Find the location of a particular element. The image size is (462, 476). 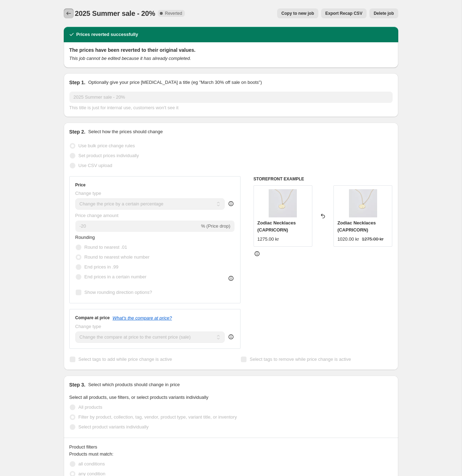

span: Reverted is located at coordinates (173, 13).